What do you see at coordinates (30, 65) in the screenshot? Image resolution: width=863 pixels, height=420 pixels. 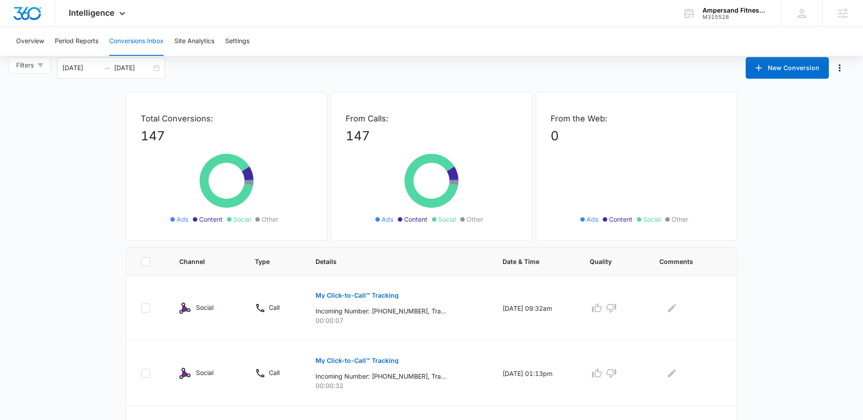 I see `button: Filters` at bounding box center [30, 65].